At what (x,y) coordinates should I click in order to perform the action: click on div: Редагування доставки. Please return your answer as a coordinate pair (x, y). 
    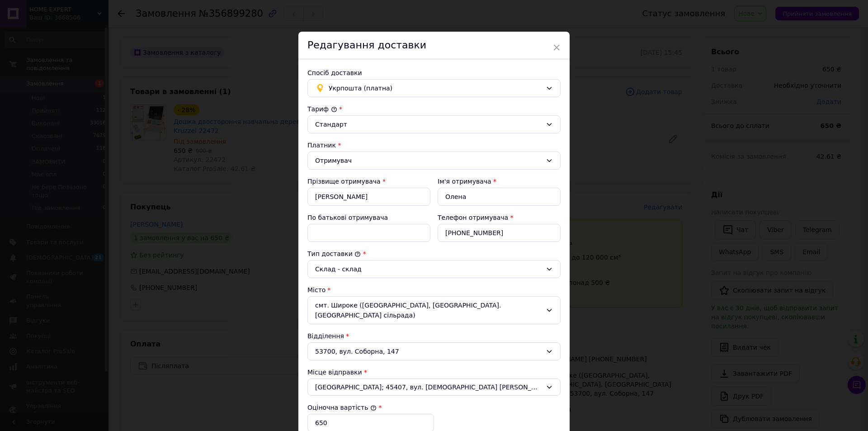
    Looking at the image, I should click on (434, 45).